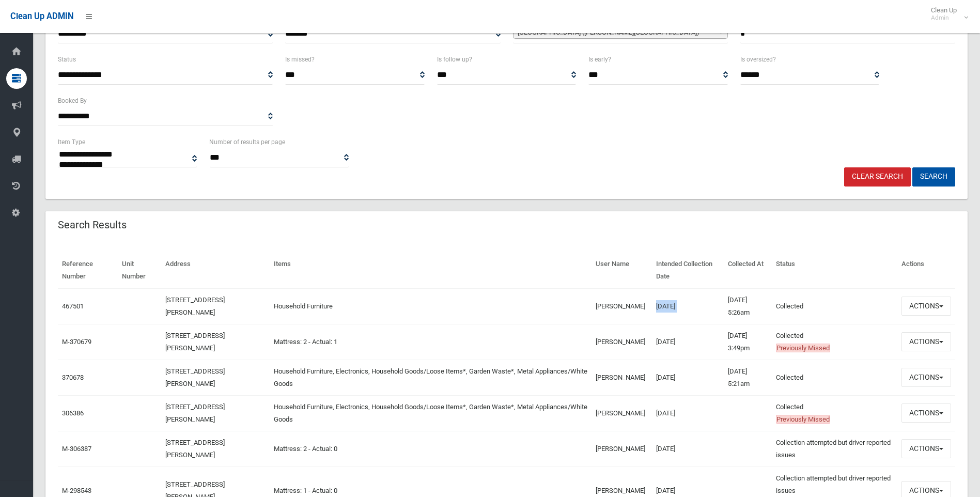 This screenshot has width=980, height=497. What do you see at coordinates (77, 490) in the screenshot?
I see `a: M-298543` at bounding box center [77, 490].